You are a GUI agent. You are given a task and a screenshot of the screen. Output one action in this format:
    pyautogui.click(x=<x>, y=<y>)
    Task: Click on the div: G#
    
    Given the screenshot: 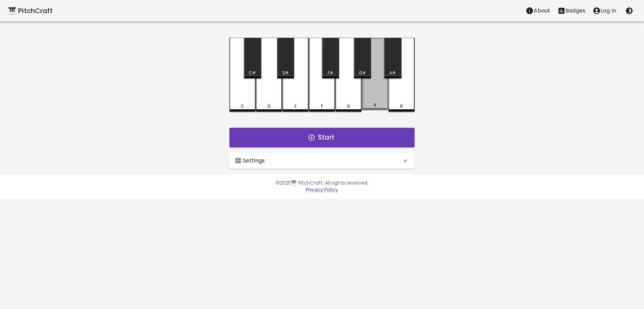 What is the action you would take?
    pyautogui.click(x=363, y=73)
    